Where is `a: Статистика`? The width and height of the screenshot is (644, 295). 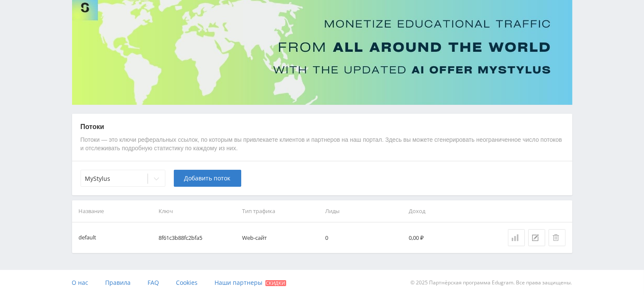 a: Статистика is located at coordinates (516, 238).